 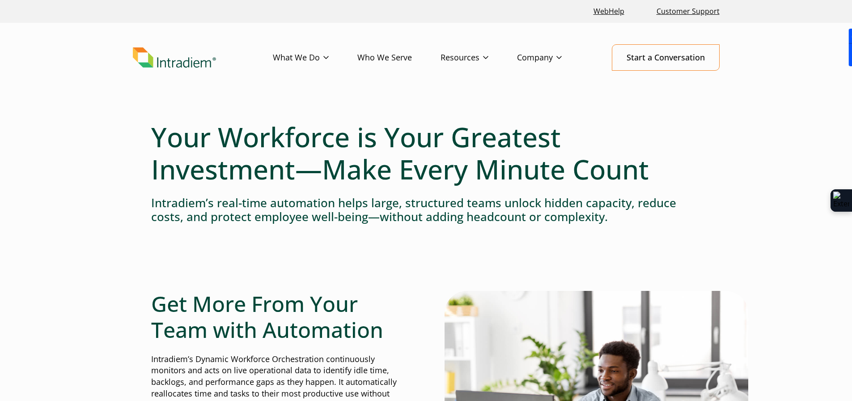 I want to click on a: Who We Serve, so click(x=399, y=58).